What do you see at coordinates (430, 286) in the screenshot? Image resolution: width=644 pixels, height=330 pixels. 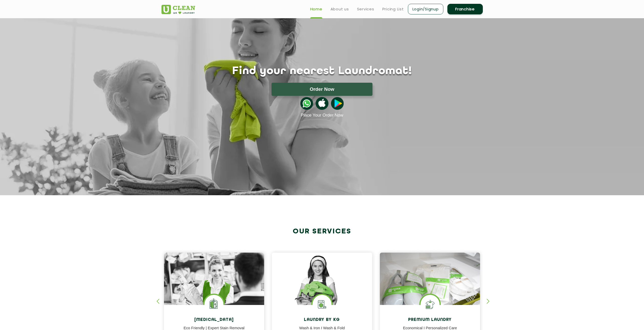 I see `img: laundry done shoes and clothes` at bounding box center [430, 286].